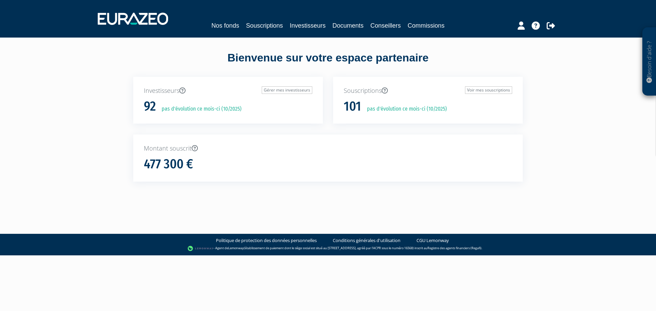 The height and width of the screenshot is (311, 656). What do you see at coordinates (328, 149) in the screenshot?
I see `p: Montant souscrit` at bounding box center [328, 149].